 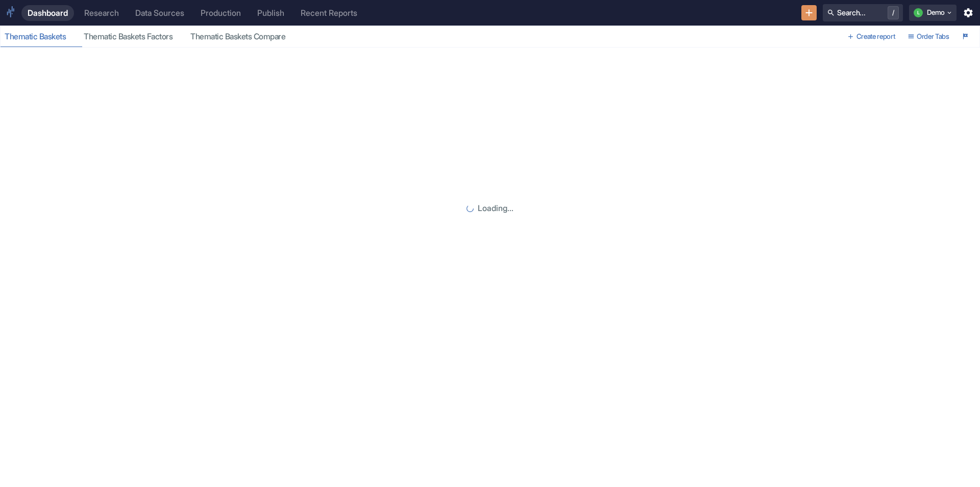 I want to click on div: Thematic Baskets Compare, so click(x=242, y=36).